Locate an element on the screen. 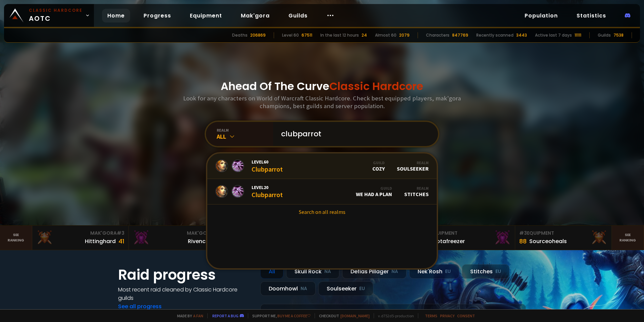  a: Mak'Gora#2Rivench100 is located at coordinates (177, 237).